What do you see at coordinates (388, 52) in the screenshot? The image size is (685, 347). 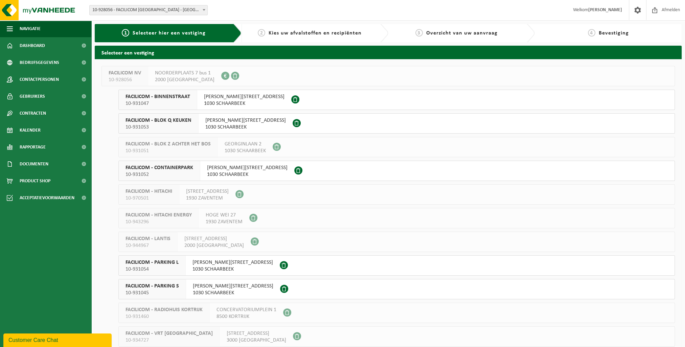 I see `h2: Selecteer een vestiging` at bounding box center [388, 52].